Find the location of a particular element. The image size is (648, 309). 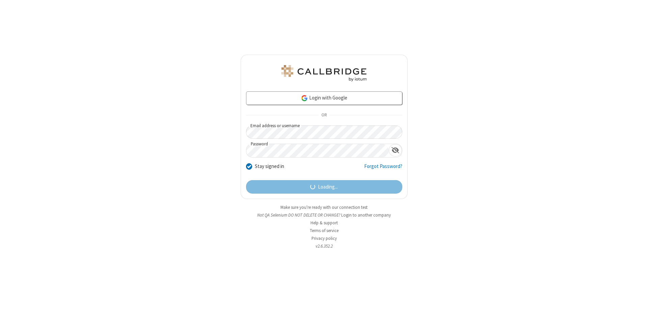

input: Password is located at coordinates (318, 151).